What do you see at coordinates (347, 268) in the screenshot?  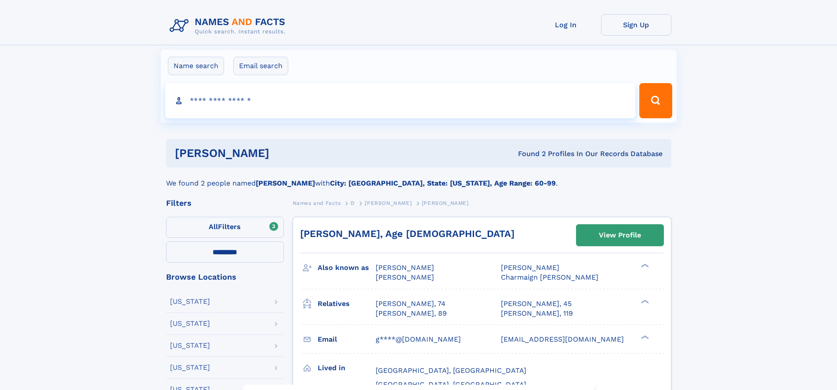 I see `h3: Also known as` at bounding box center [347, 268].